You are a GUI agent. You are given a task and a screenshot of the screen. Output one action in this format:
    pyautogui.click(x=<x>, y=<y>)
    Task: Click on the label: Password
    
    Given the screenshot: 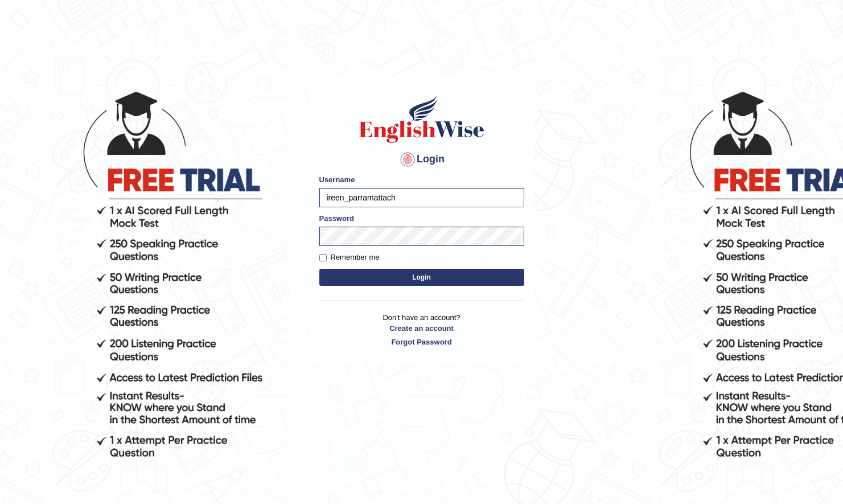 What is the action you would take?
    pyautogui.click(x=337, y=218)
    